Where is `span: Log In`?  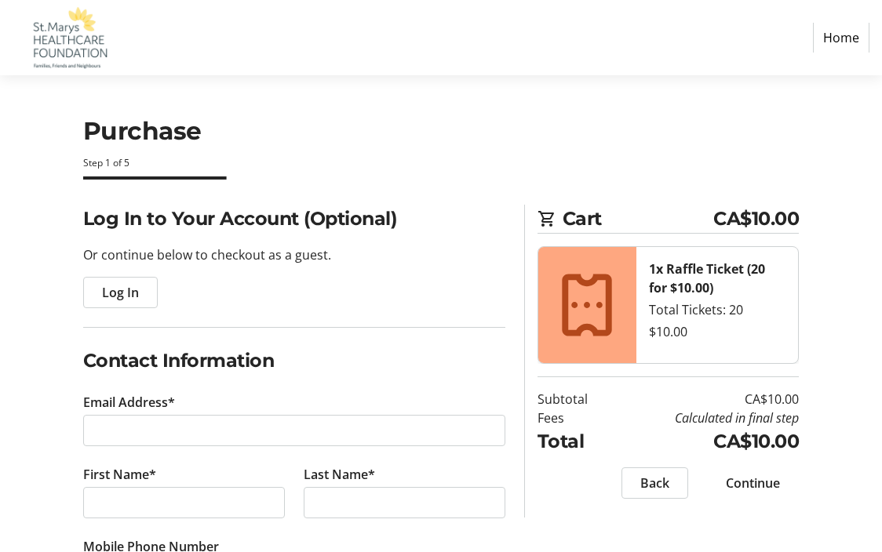
span: Log In is located at coordinates (120, 293).